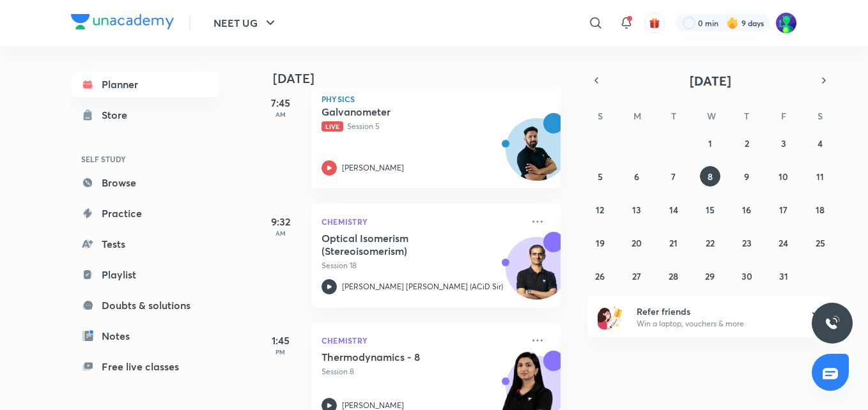  What do you see at coordinates (710, 177) in the screenshot?
I see `button: October 8, 2025` at bounding box center [710, 177].